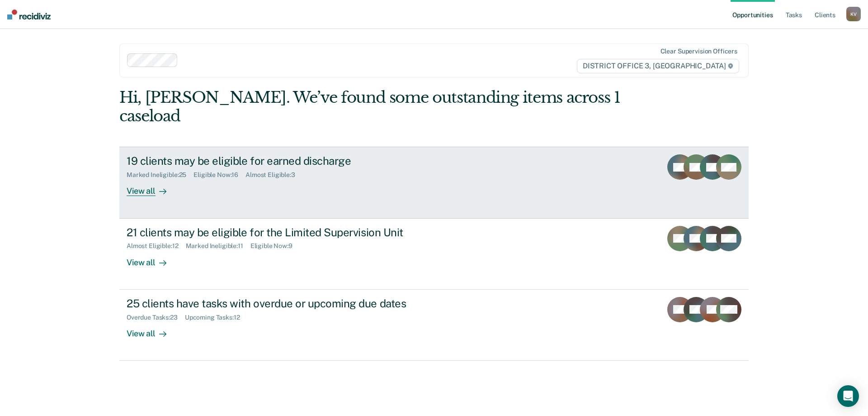 The height and width of the screenshot is (416, 868). What do you see at coordinates (274, 174) in the screenshot?
I see `div: Almost Eligible : 3` at bounding box center [274, 174].